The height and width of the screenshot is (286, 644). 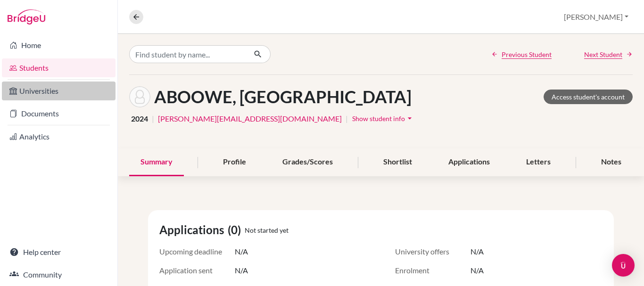 I want to click on div: Shortlist, so click(x=397, y=162).